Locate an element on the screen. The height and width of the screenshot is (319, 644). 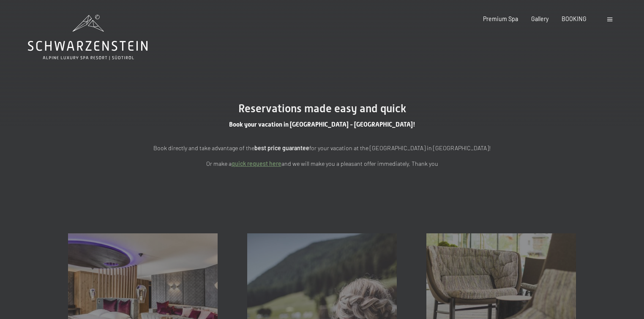
a: Premium Spa is located at coordinates (500, 18).